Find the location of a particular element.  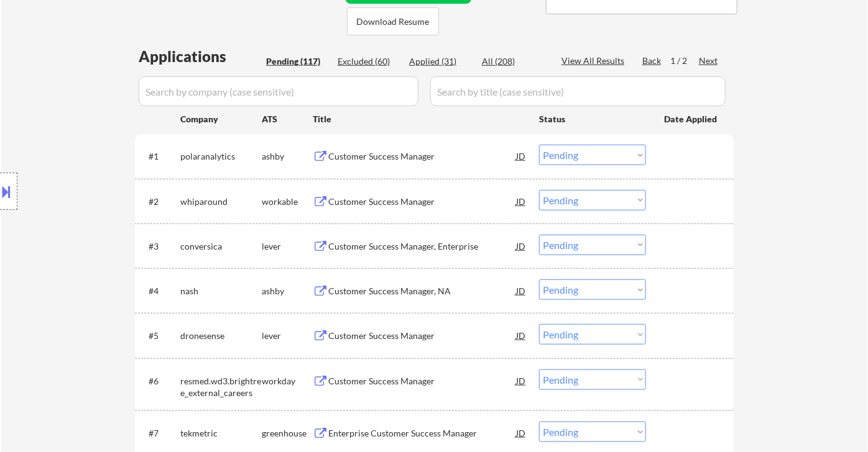

div: Title is located at coordinates (420, 119).